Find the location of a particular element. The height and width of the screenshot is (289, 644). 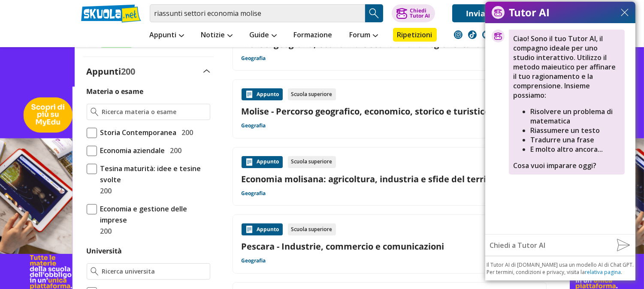

img: tiktok is located at coordinates (472, 34).